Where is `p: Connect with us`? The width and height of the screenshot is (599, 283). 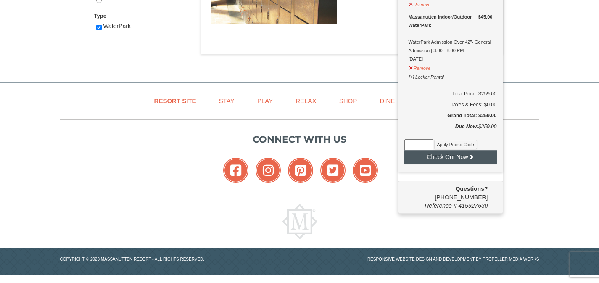 p: Connect with us is located at coordinates (300, 139).